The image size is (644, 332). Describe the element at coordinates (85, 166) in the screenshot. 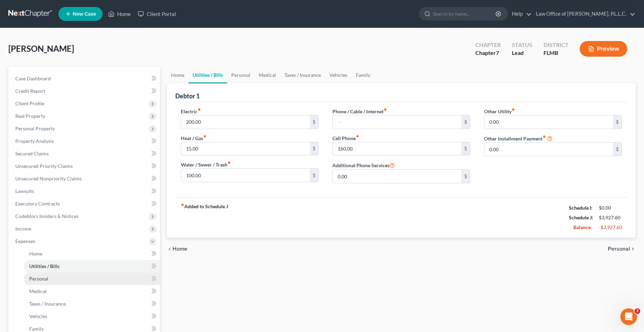

I see `a: Unsecured Priority Claims` at that location.